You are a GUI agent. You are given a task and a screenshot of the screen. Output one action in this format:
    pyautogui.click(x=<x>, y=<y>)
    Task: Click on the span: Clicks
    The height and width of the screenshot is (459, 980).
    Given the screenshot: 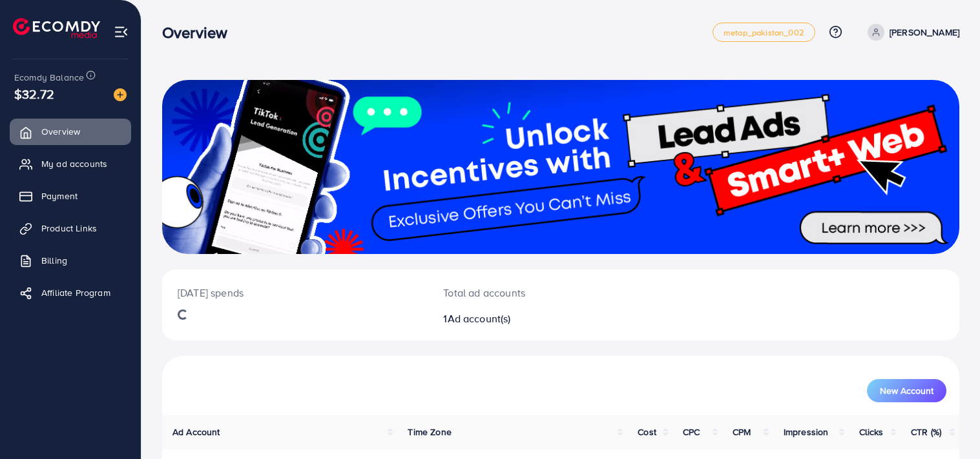 What is the action you would take?
    pyautogui.click(x=871, y=432)
    